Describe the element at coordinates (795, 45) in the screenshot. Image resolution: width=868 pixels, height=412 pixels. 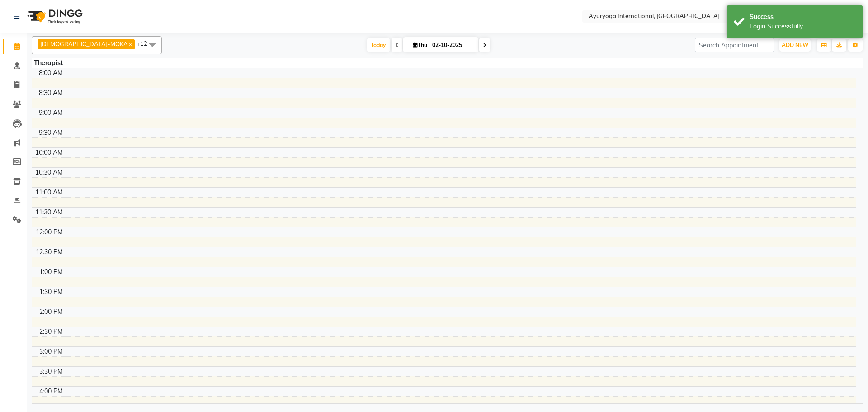
I see `span: ADD NEW` at that location.